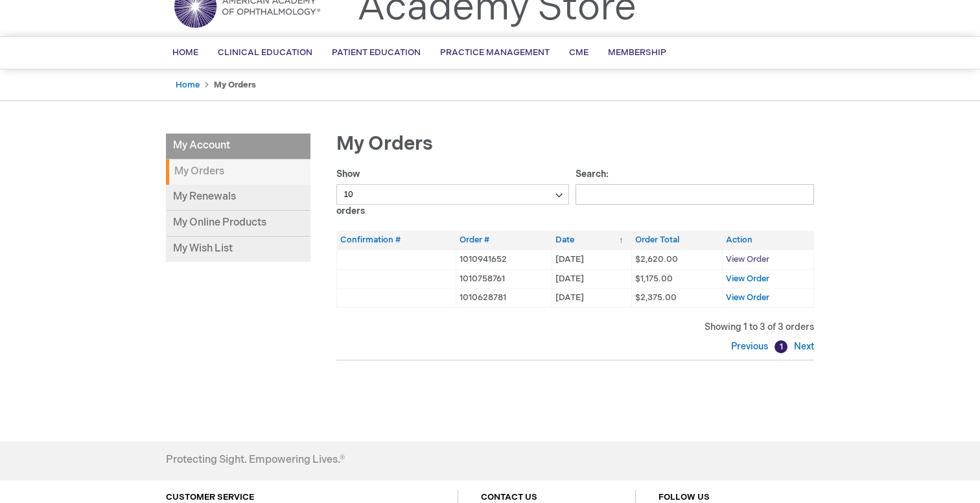 The height and width of the screenshot is (503, 980). Describe the element at coordinates (384, 144) in the screenshot. I see `span: My Orders` at that location.